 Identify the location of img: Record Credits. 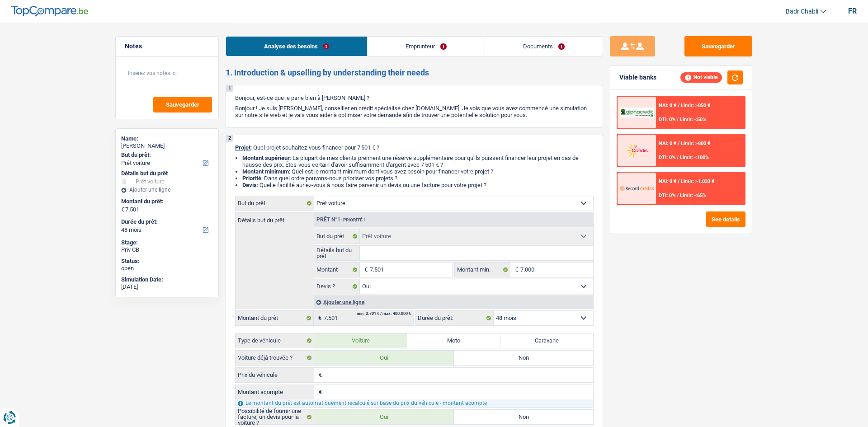
(636, 188).